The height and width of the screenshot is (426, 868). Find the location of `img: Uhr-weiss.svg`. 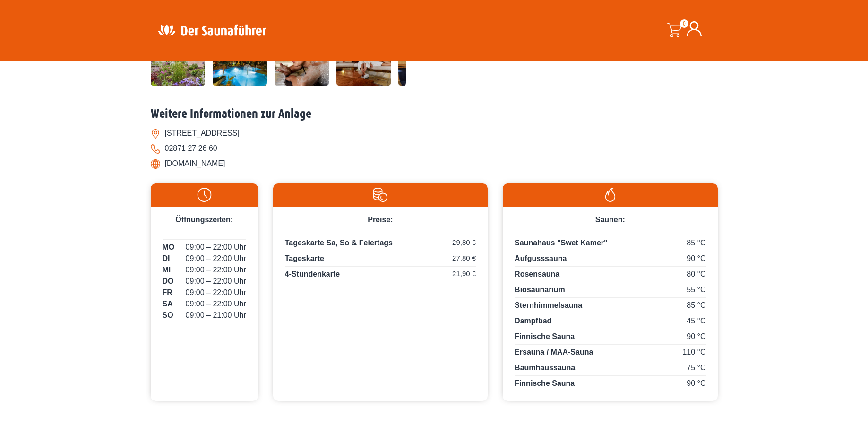

img: Uhr-weiss.svg is located at coordinates (204, 195).